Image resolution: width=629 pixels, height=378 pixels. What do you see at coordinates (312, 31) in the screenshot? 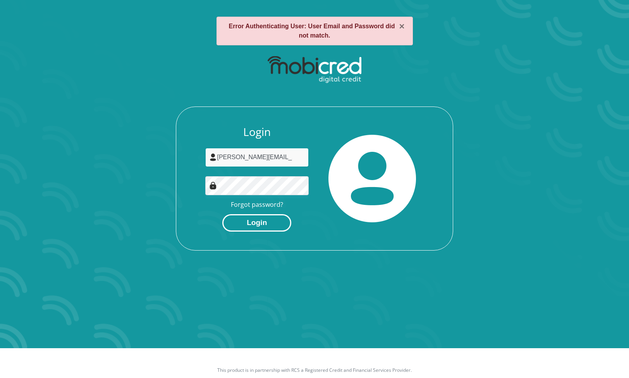
I see `strong: Error Authenticating User: User Email and Password did not match.` at bounding box center [312, 31].